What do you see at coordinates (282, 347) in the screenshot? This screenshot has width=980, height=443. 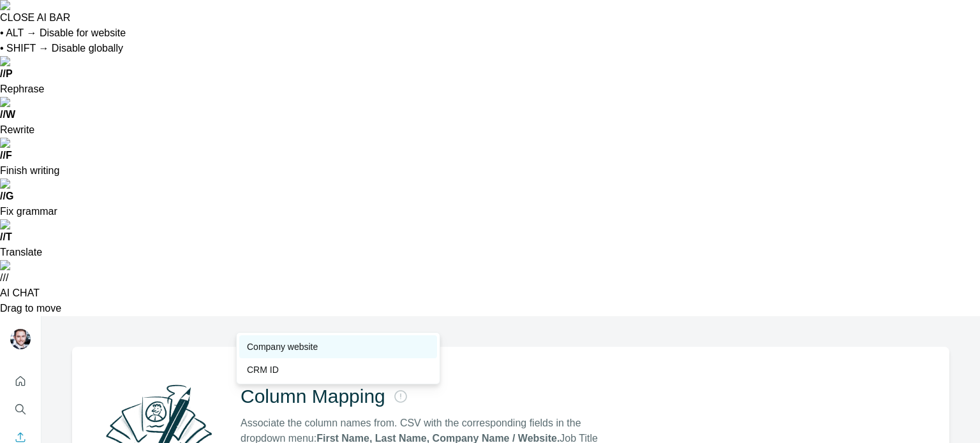 I see `p: Company website` at bounding box center [282, 347].